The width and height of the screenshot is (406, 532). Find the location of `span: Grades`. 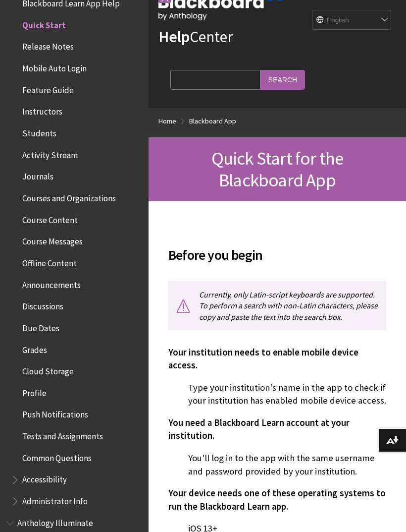

span: Grades is located at coordinates (35, 348).